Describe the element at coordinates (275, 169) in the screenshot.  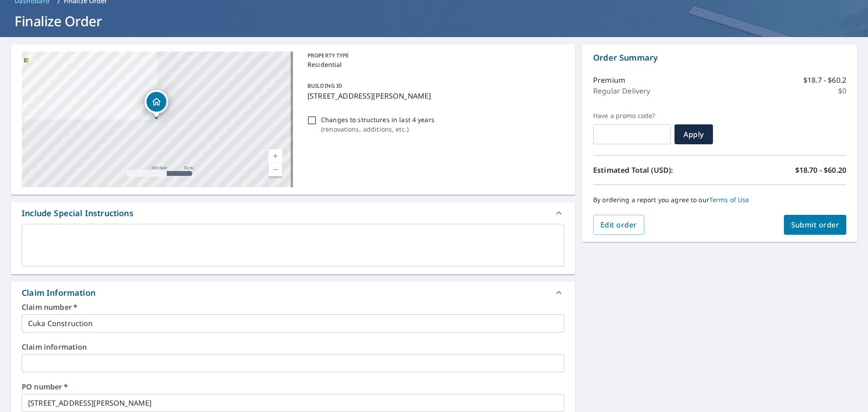
I see `a: Current Level 17, Zoom Out` at that location.